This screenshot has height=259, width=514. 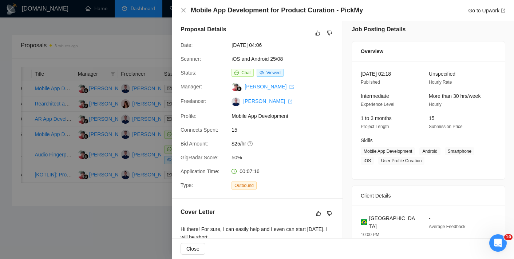 What do you see at coordinates (375, 127) in the screenshot?
I see `span: Project Length` at bounding box center [375, 127].